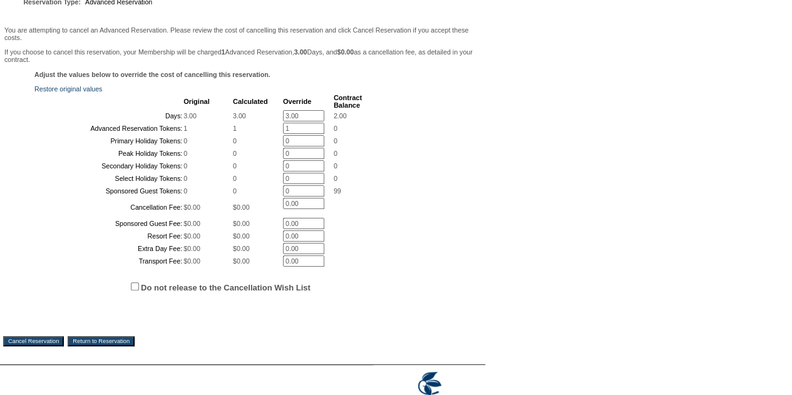 This screenshot has height=395, width=792. I want to click on td: Extra Day Fee:, so click(109, 249).